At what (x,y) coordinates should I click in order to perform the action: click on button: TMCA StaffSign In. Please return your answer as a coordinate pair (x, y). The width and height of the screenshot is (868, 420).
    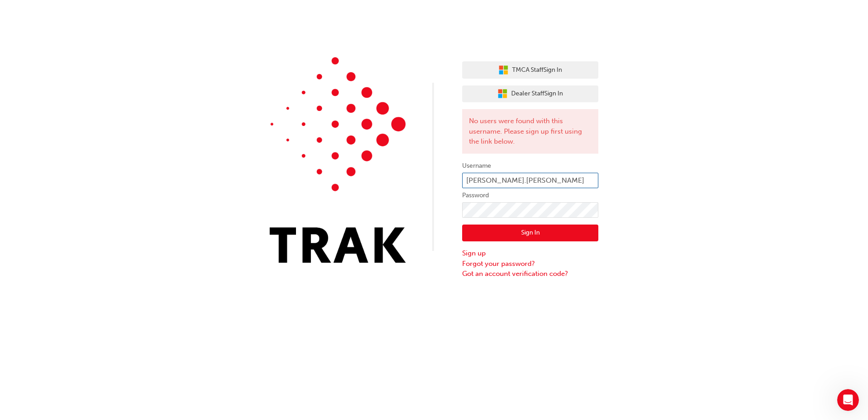
    Looking at the image, I should click on (530, 70).